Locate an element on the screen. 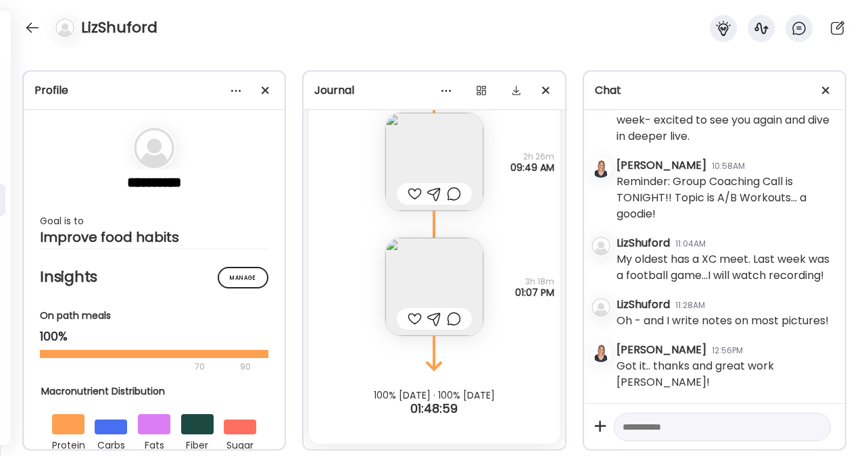 This screenshot has height=456, width=868. div: 11:04AM is located at coordinates (690, 244).